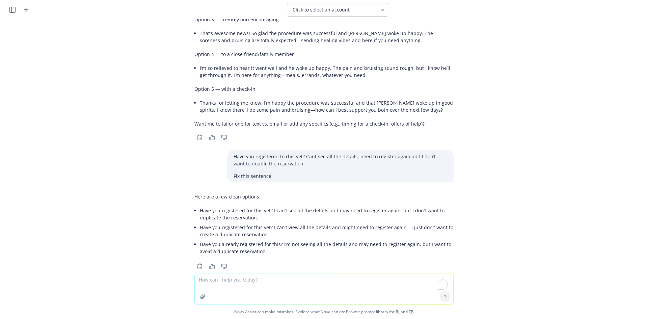  I want to click on a: TR, so click(411, 311).